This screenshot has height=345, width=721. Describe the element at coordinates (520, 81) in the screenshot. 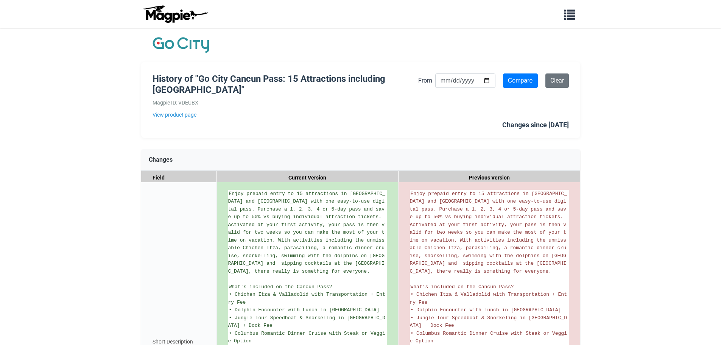

I see `input: Compare` at that location.